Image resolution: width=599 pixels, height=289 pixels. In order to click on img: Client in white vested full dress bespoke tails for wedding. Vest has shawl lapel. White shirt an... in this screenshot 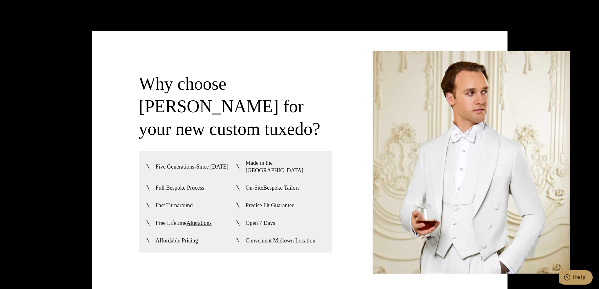, I will do `click(471, 162)`.